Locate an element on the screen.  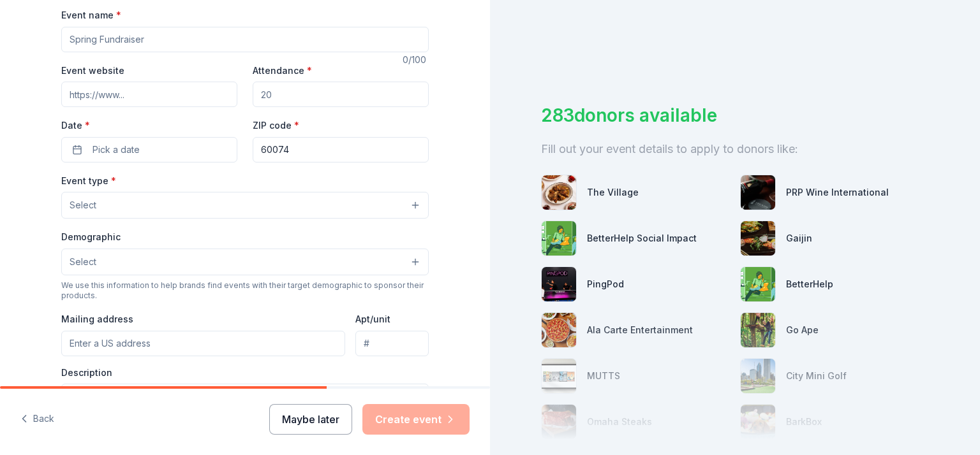
label: Event name is located at coordinates (92, 16).